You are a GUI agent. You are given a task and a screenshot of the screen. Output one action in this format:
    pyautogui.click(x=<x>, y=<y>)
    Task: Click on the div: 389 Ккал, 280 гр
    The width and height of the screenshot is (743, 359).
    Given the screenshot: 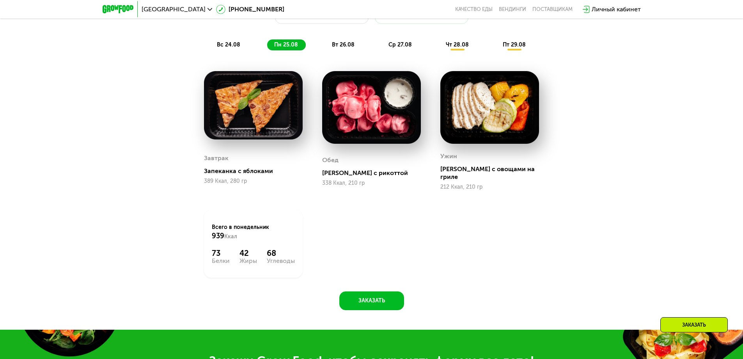 What is the action you would take?
    pyautogui.click(x=253, y=181)
    